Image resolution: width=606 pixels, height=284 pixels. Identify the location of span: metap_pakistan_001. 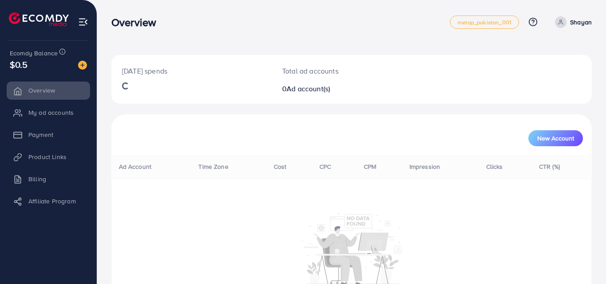
(485, 22).